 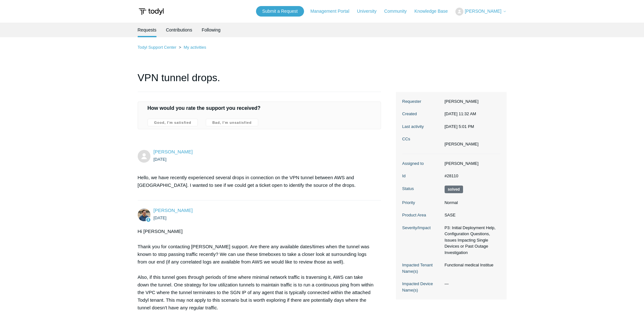 I want to click on dd: SASE, so click(x=471, y=215).